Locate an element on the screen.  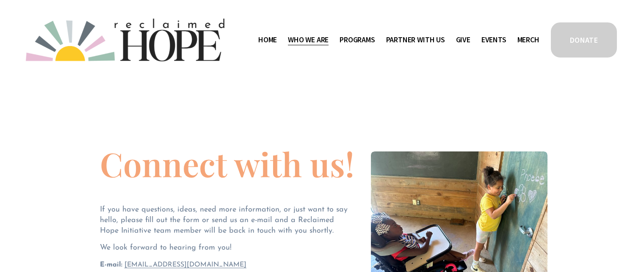
strong: E-mail: is located at coordinates (111, 265).